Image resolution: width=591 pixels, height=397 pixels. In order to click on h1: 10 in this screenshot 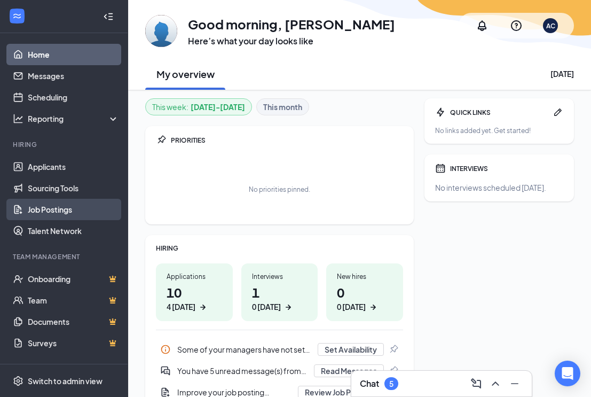, I will do `click(194, 297)`.